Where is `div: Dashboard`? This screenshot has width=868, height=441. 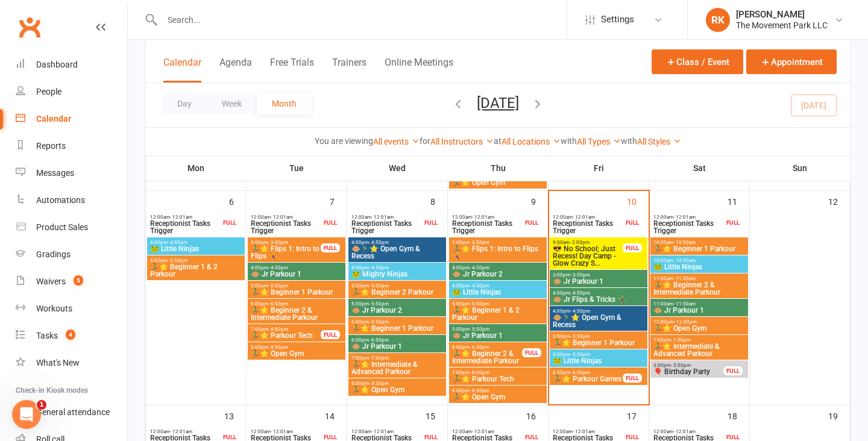 div: Dashboard is located at coordinates (57, 64).